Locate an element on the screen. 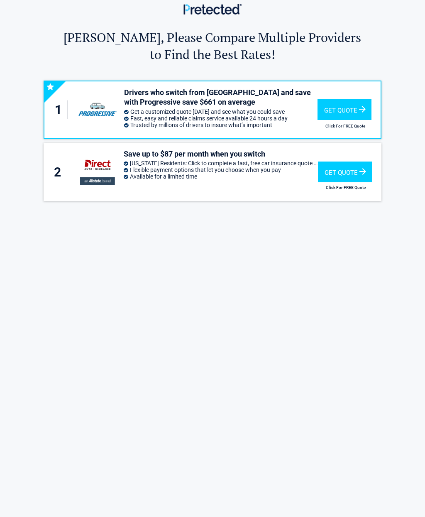 This screenshot has height=517, width=425. img: directauto's logo is located at coordinates (97, 172).